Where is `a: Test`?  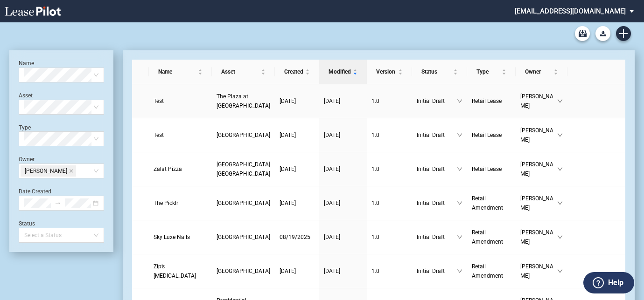 a: Test is located at coordinates (180, 135).